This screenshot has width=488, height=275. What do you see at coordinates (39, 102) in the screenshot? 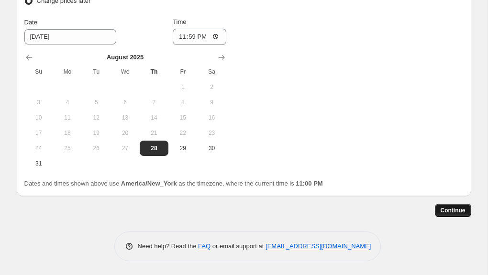
I see `span: 3` at bounding box center [39, 102].